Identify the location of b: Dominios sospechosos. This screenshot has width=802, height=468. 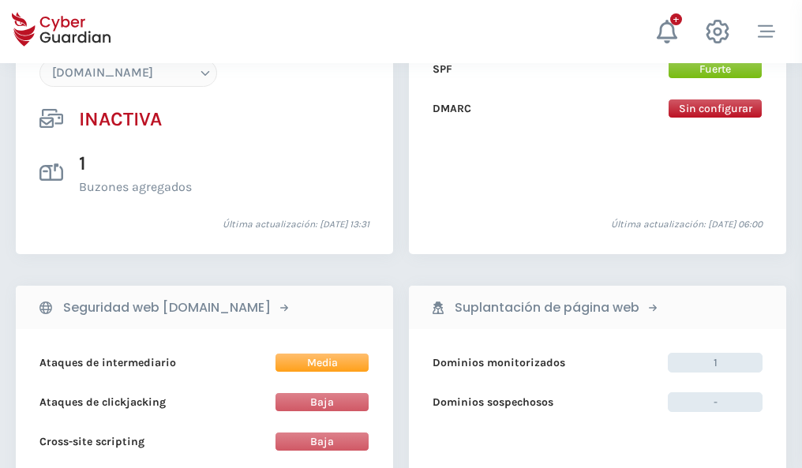
(493, 402).